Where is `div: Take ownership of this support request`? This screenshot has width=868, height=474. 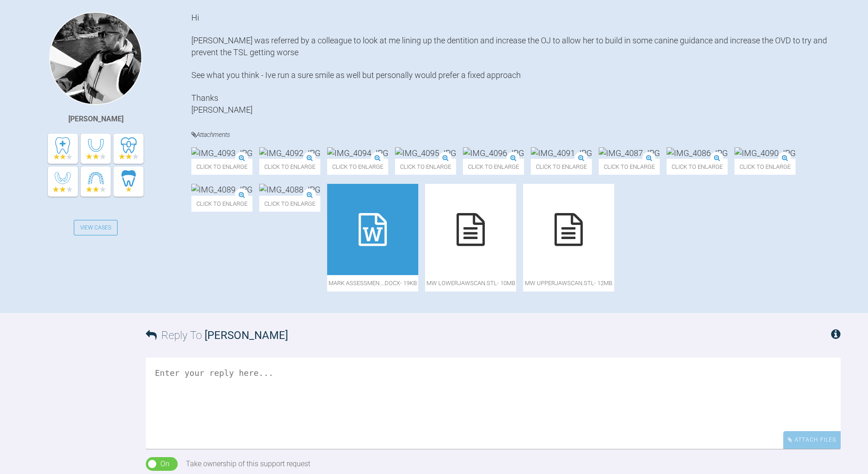
div: Take ownership of this support request is located at coordinates (248, 463).